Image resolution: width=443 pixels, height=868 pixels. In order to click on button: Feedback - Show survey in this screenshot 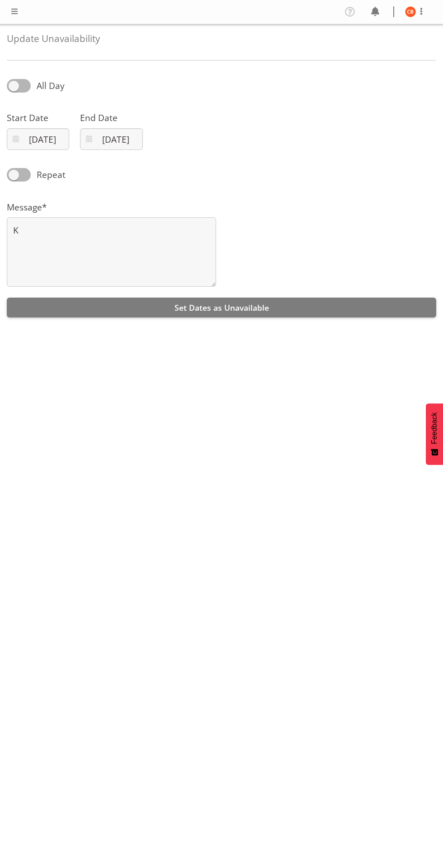, I will do `click(434, 434)`.